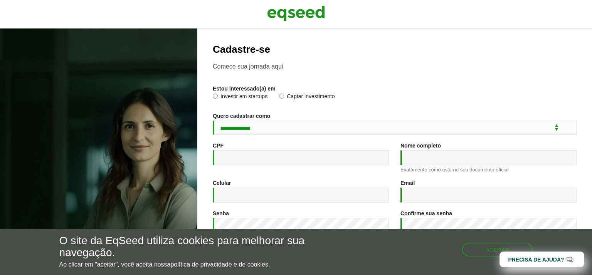 The image size is (592, 275). I want to click on label: Quero cadastrar como, so click(241, 116).